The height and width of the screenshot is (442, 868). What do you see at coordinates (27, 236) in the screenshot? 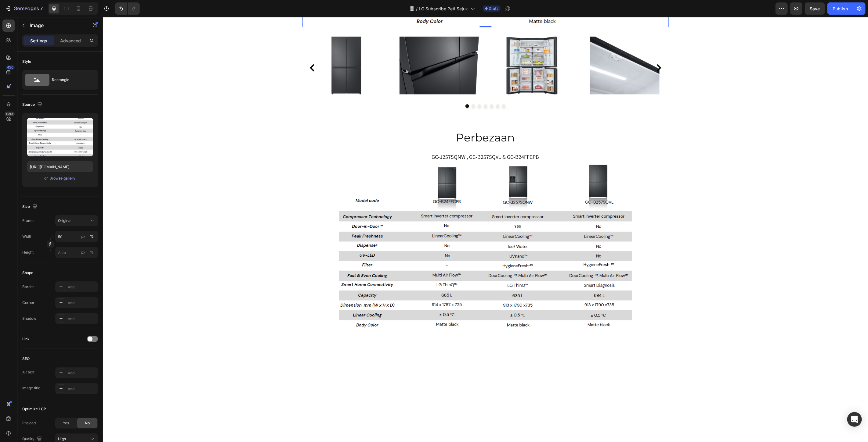
I see `label: Width` at bounding box center [27, 236].